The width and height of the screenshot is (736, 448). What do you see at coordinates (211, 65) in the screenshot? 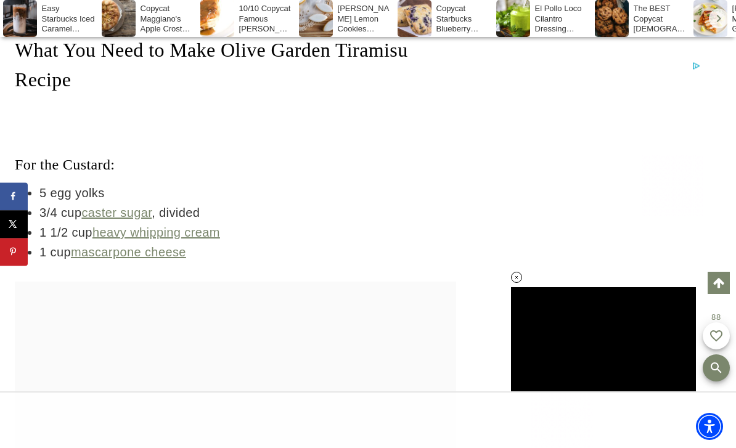
I see `span: What You Need to Make Olive Garden Tiramisu Recipe` at bounding box center [211, 65].